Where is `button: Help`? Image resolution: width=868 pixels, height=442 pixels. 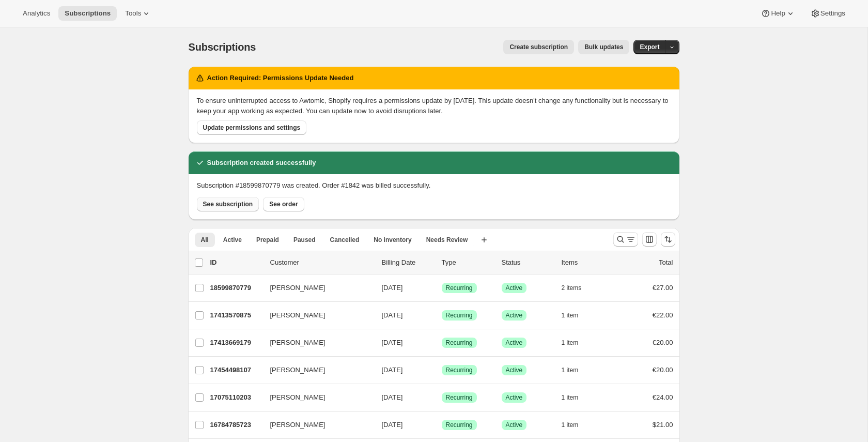
button: Help is located at coordinates (777, 13).